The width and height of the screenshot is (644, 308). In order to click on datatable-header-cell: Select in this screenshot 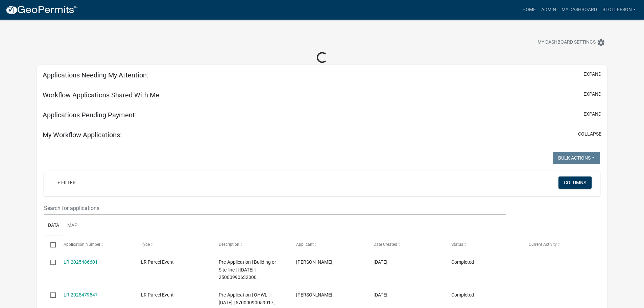, I will do `click(51, 245)`.